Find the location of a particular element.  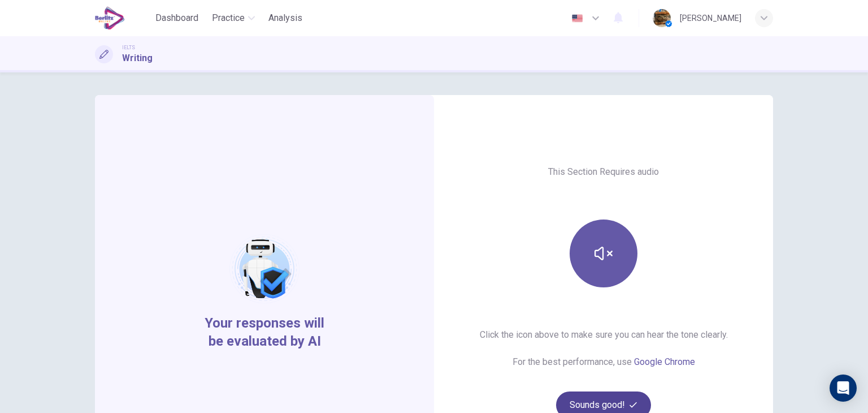

span: Analysis is located at coordinates (286, 18).